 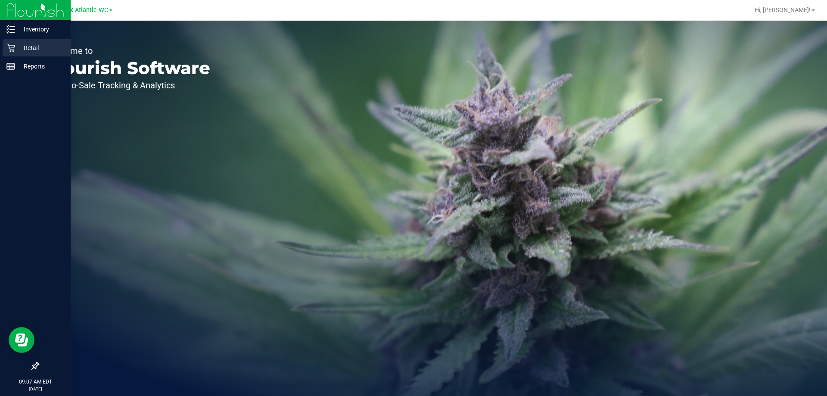 What do you see at coordinates (41, 66) in the screenshot?
I see `p: Reports` at bounding box center [41, 66].